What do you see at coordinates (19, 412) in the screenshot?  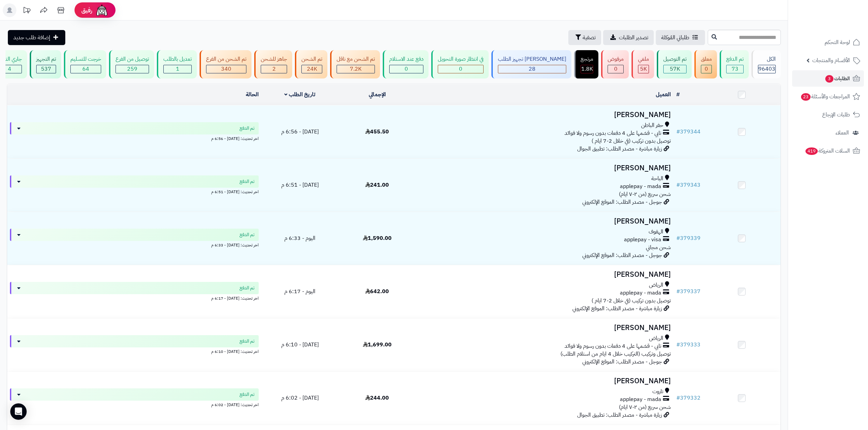 I see `div: Open Intercom Messenger` at bounding box center [19, 412].